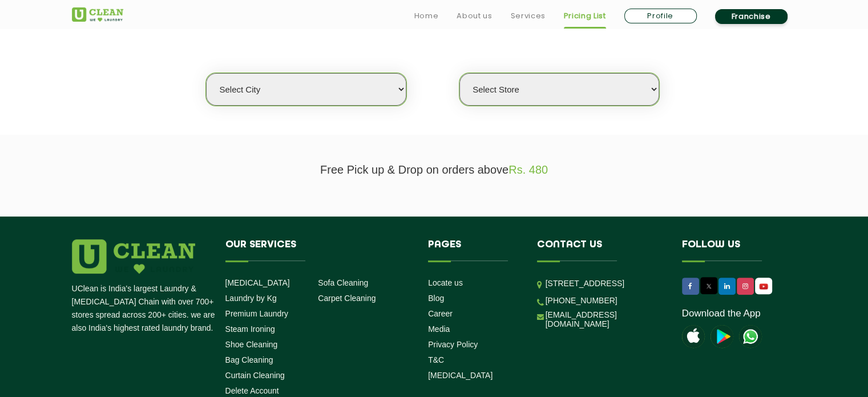  What do you see at coordinates (257, 314) in the screenshot?
I see `a: Premium Laundry` at bounding box center [257, 314].